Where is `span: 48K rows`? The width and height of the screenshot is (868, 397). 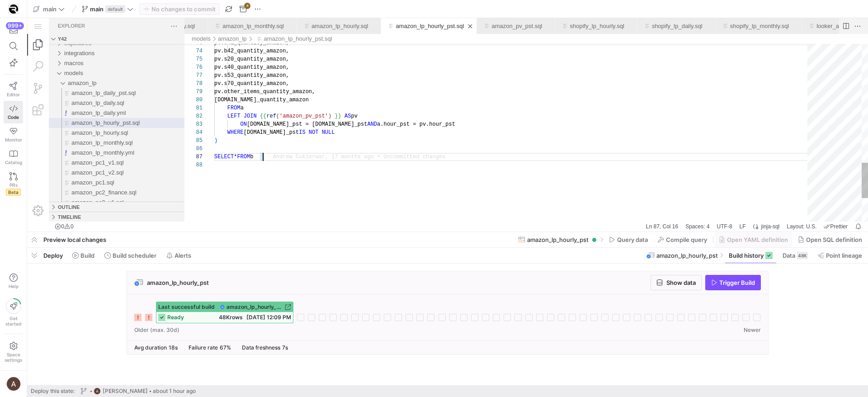 span: 48K rows is located at coordinates (231, 317).